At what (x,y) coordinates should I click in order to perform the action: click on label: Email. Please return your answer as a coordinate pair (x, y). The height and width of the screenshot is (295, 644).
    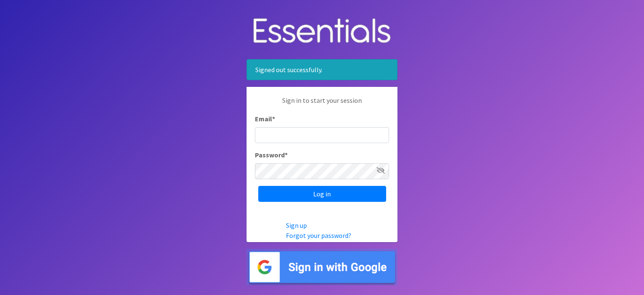
    Looking at the image, I should click on (265, 119).